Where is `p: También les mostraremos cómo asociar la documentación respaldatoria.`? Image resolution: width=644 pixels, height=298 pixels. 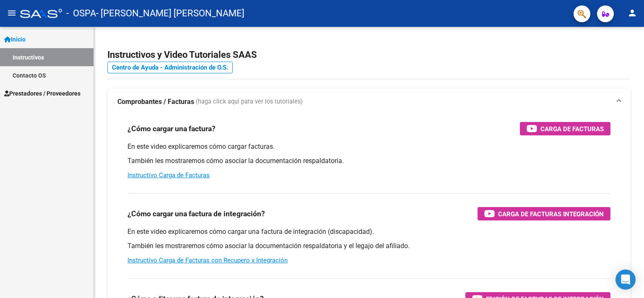
p: También les mostraremos cómo asociar la documentación respaldatoria. is located at coordinates (369, 161).